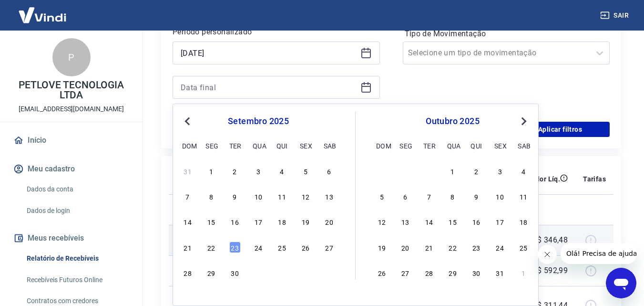 This screenshot has width=644, height=306. What do you see at coordinates (405, 221) in the screenshot?
I see `div: Choose segunda-feira, 13 de outubro de 2025` at bounding box center [405, 221].